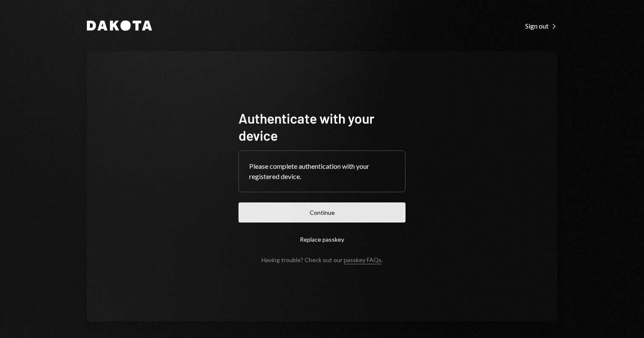 Image resolution: width=644 pixels, height=338 pixels. Describe the element at coordinates (322, 260) in the screenshot. I see `div: Having trouble? Check out our .` at that location.